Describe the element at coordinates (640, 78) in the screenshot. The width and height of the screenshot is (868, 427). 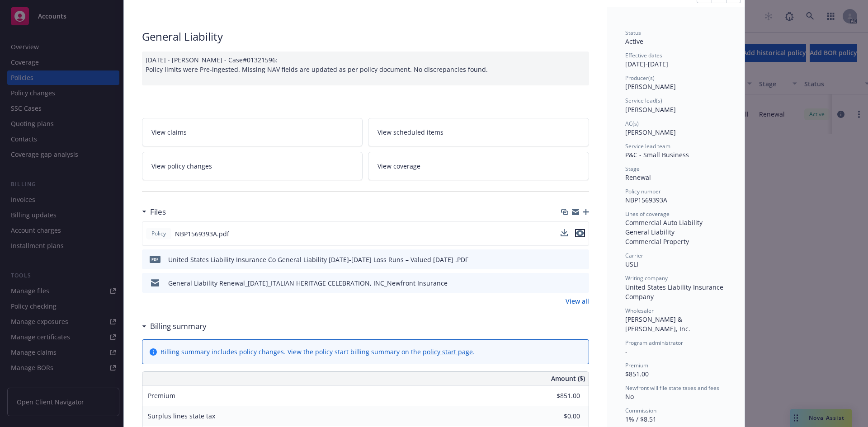
I see `span: Producer(s)` at that location.